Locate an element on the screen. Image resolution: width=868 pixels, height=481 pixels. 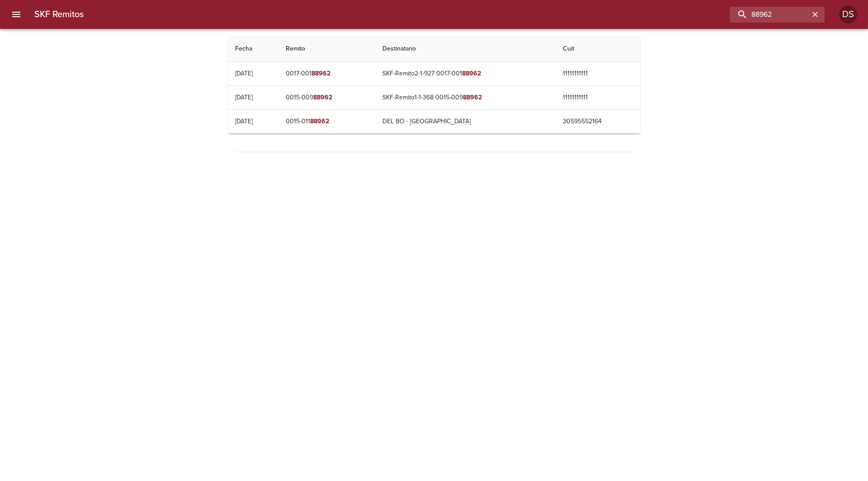
td: SKF-Remito2-1-927 0017-001 is located at coordinates (465, 73).